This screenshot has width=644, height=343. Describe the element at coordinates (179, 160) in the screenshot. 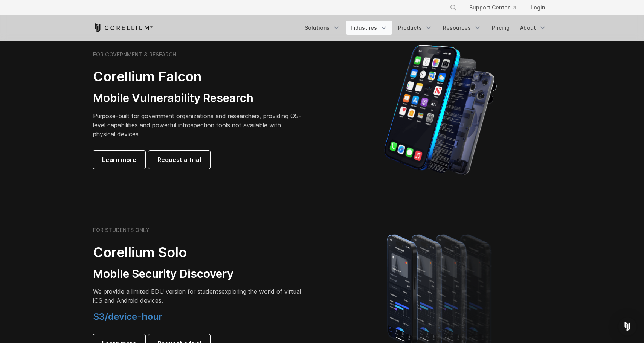

I see `span: Request a trial` at that location.